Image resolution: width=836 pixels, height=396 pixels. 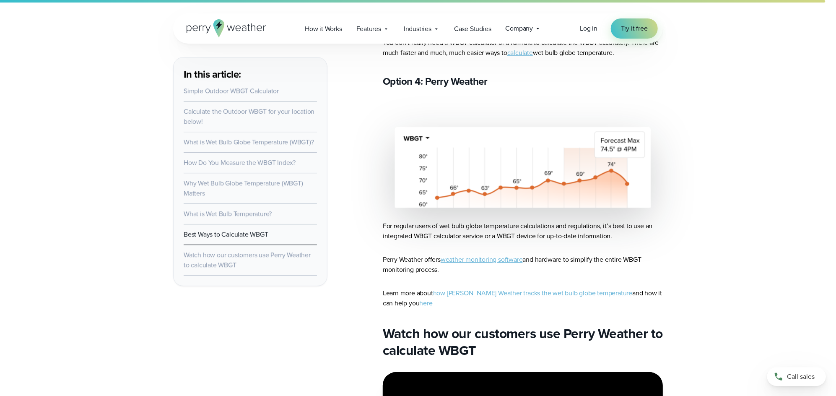 I want to click on span: Try it free, so click(x=634, y=29).